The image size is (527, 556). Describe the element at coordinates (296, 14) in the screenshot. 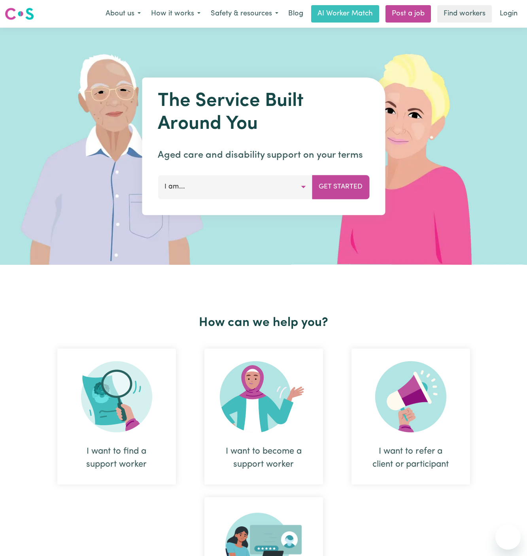

I see `a: Blog` at that location.